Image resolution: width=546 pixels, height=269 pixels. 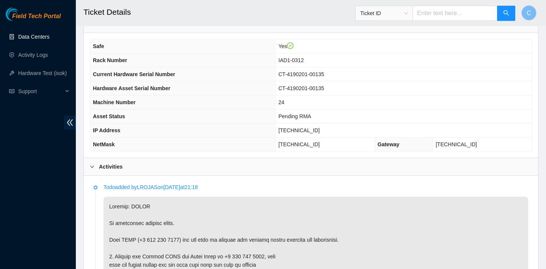 I want to click on span: 24, so click(x=281, y=102).